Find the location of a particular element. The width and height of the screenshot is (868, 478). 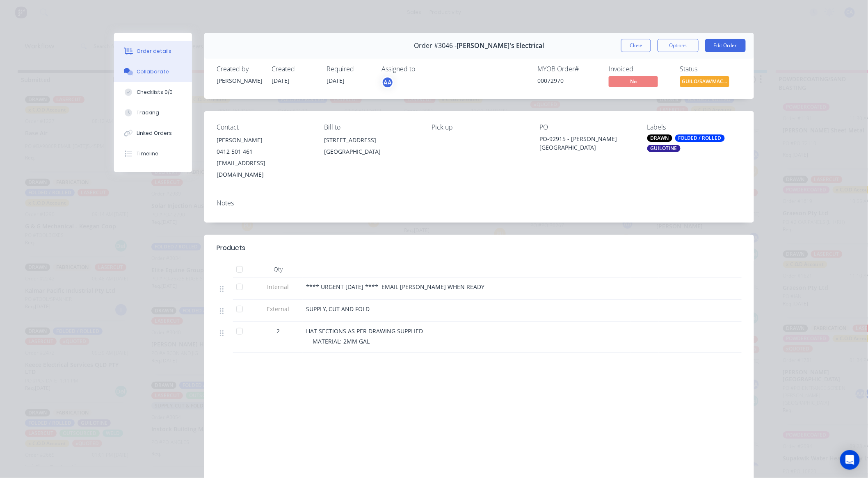

div: DRAWN is located at coordinates (660, 138).